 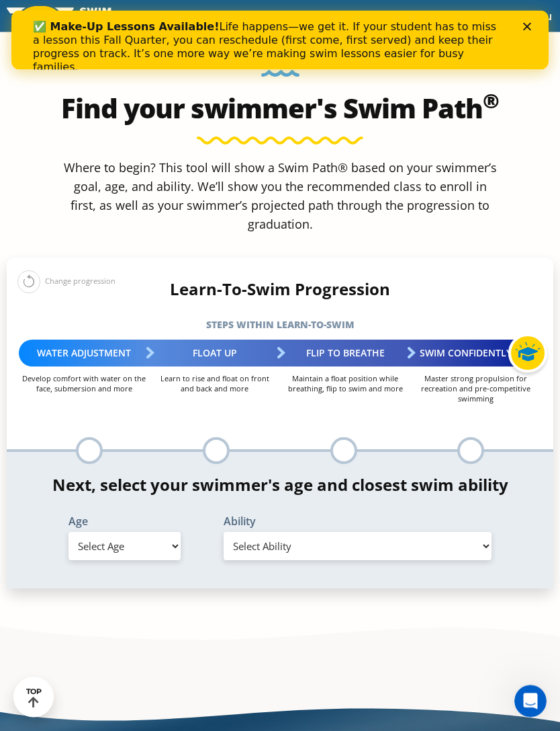 I want to click on div: Water Adjustment, so click(x=84, y=353).